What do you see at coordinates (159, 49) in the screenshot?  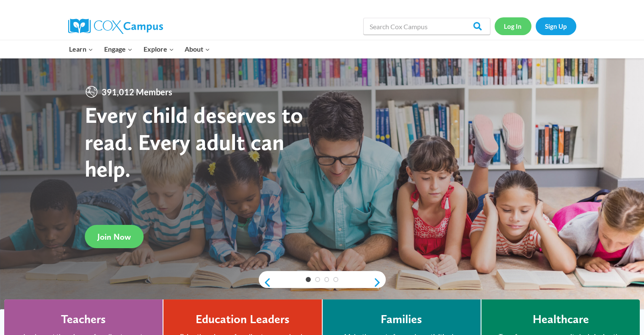 I see `button: Child menu of Explore` at bounding box center [159, 49].